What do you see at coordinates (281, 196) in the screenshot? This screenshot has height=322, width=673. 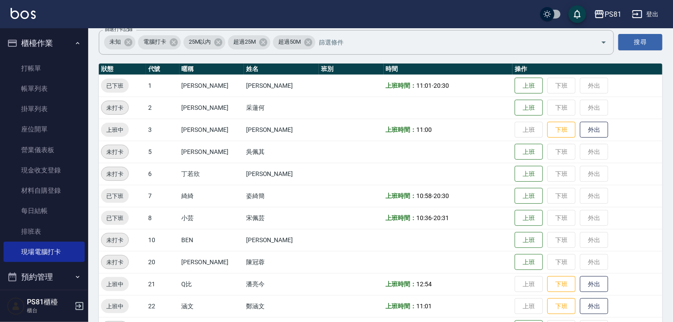 I see `td: 姿綺簡` at bounding box center [281, 196].